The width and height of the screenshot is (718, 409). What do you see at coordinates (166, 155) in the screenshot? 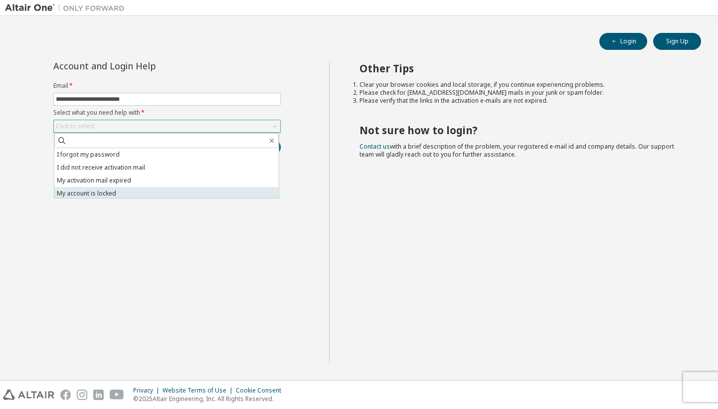
I see `li: I forgot my password` at bounding box center [166, 155].